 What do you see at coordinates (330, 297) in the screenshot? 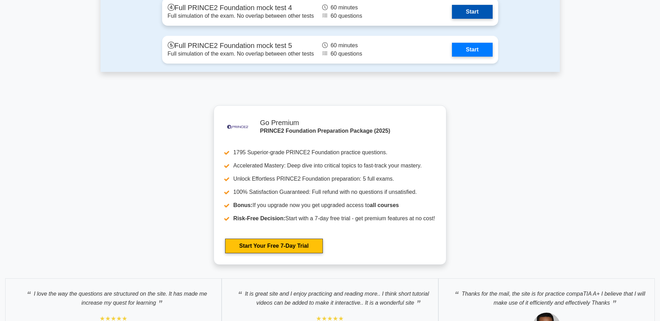
I see `p: It is great site and I enjoy practicing and reading more.. I think short tutorial videos can be a...` at bounding box center [330, 297].